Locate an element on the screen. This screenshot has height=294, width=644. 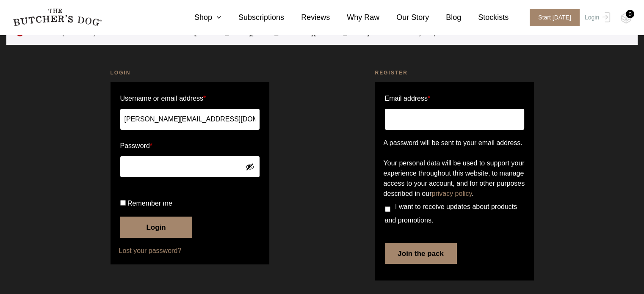
a: Shop is located at coordinates (200, 17).